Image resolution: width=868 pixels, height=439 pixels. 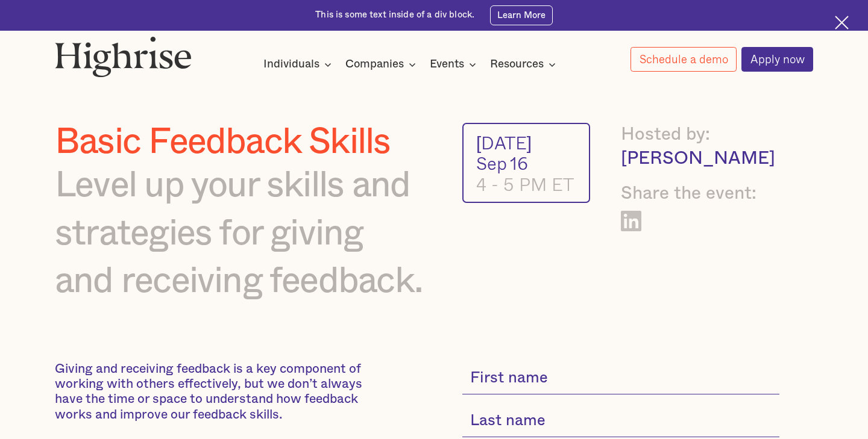 I want to click on input: Last name, so click(x=621, y=421).